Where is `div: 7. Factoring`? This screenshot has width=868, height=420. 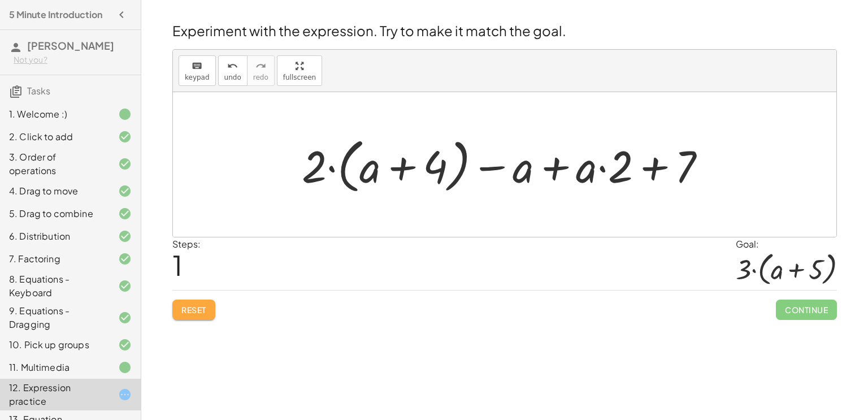 div: 7. Factoring is located at coordinates (54, 259).